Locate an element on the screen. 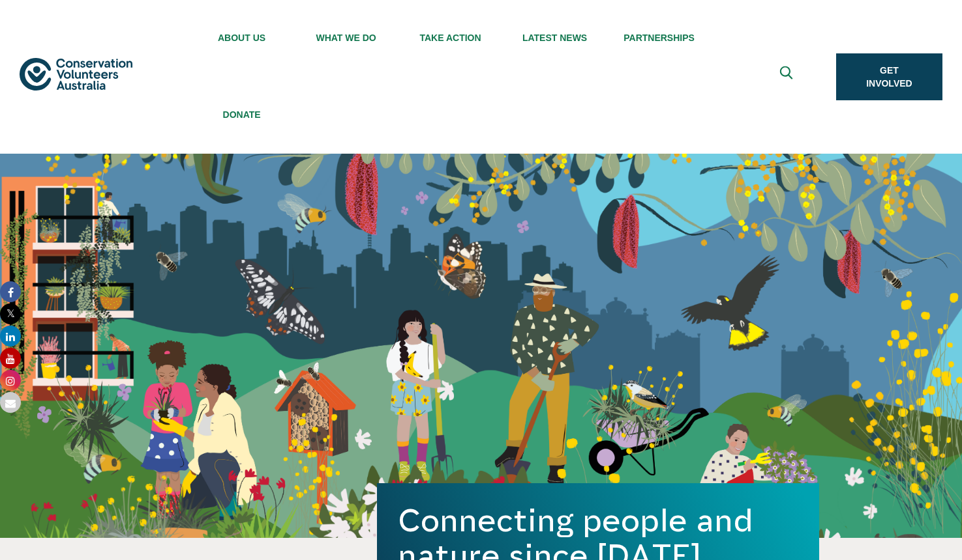  span: Donate is located at coordinates (242, 114).